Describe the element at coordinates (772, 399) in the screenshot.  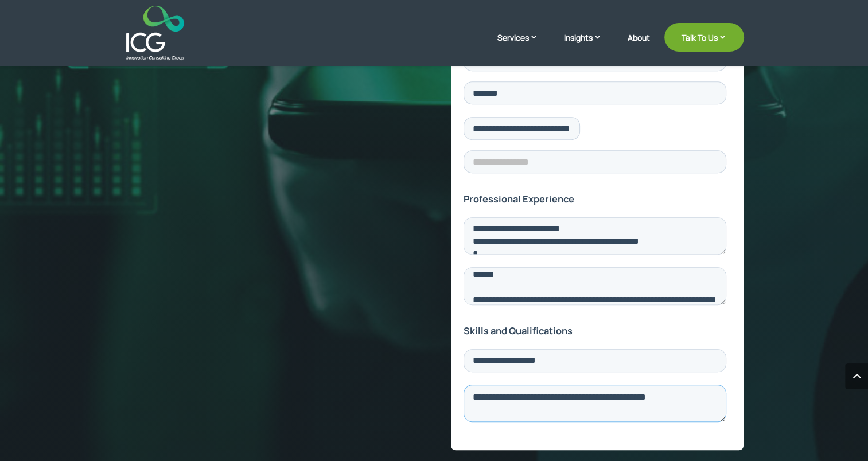
I see `div: Chat Widget` at that location.